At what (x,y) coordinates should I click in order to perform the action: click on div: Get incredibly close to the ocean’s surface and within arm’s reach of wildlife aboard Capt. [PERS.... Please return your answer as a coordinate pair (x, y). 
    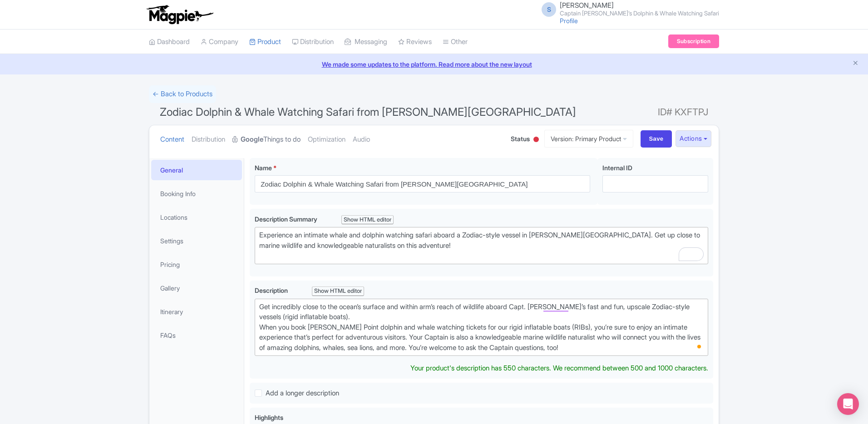
    Looking at the image, I should click on (481, 327).